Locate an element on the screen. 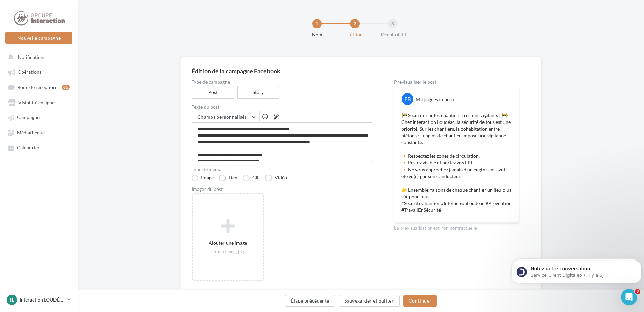  p: 🚧 Sécurité sur les chantiers : restons vigilants ! 🚧 Chez Interaction Loudéac, la sécurité de tou... is located at coordinates (457, 163).